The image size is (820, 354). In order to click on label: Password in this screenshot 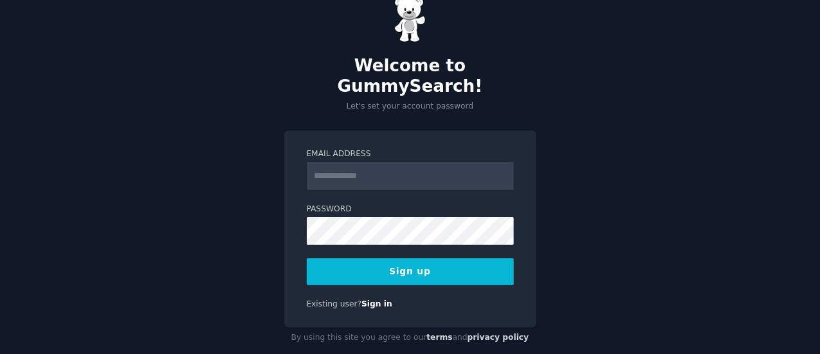, I will do `click(410, 210)`.